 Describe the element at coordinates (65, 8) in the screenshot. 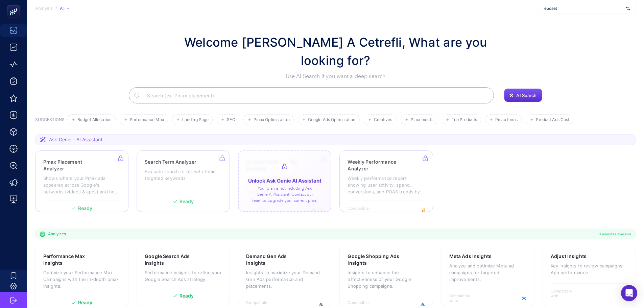

I see `div: All` at that location.